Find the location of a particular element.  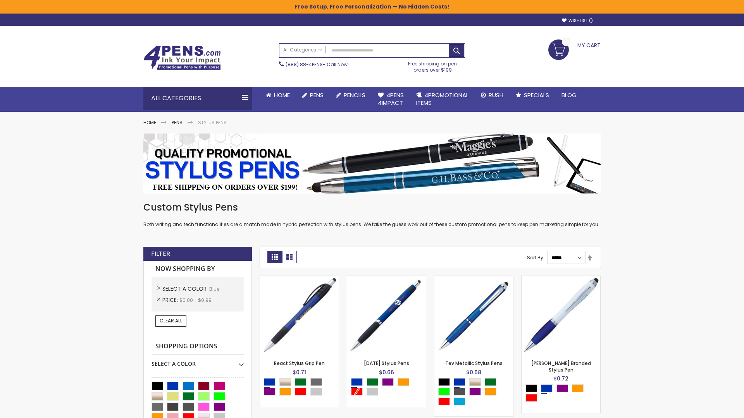

strong: Stylus Pens is located at coordinates (212, 122).